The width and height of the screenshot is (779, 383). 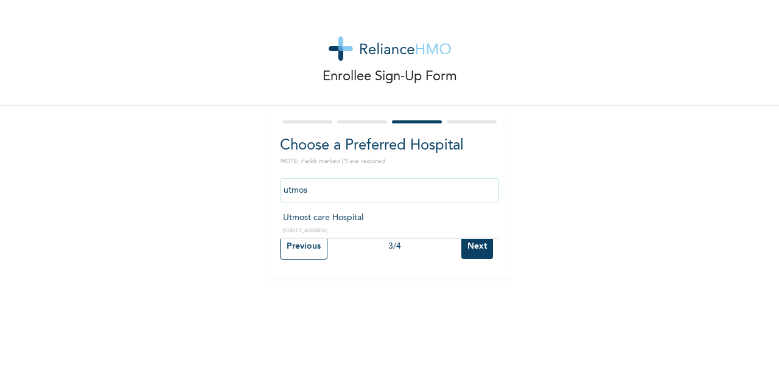 What do you see at coordinates (304, 246) in the screenshot?
I see `input: Previous` at bounding box center [304, 246].